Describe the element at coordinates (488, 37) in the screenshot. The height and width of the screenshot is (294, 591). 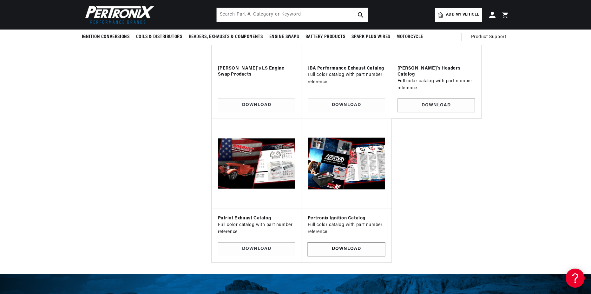
I see `span: Product Support` at that location.